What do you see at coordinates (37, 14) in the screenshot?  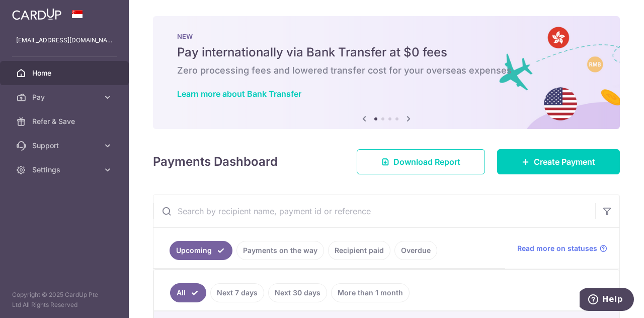 I see `img: CardUp` at bounding box center [37, 14].